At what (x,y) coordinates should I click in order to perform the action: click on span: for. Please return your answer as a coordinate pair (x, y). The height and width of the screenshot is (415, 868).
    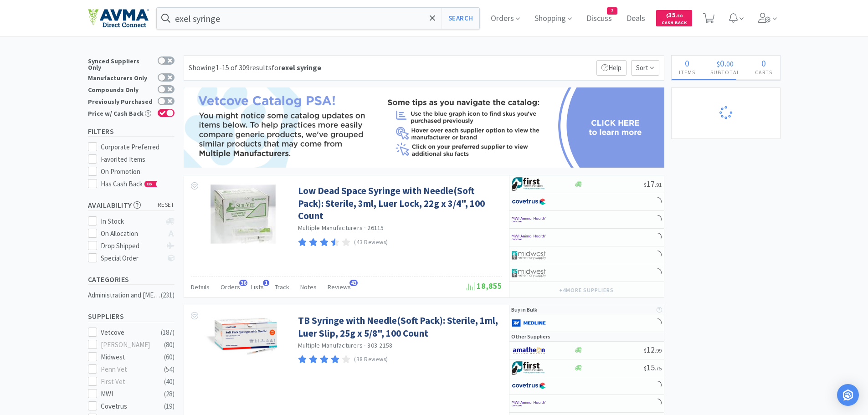
    Looking at the image, I should click on (297, 68).